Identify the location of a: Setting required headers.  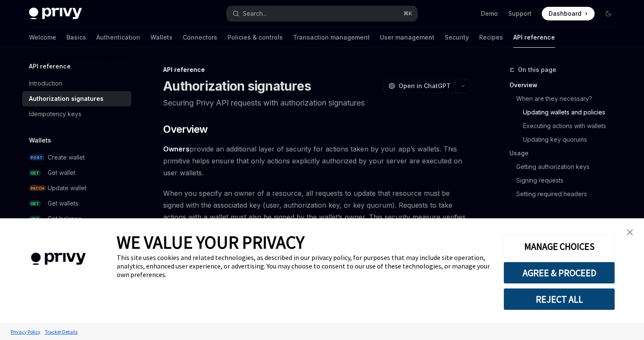
(569, 194).